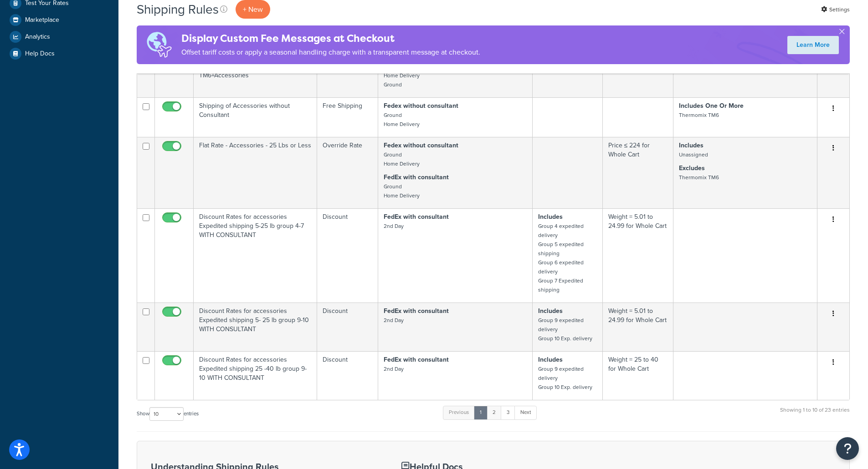 This screenshot has width=868, height=469. Describe the element at coordinates (508, 413) in the screenshot. I see `a: 3` at that location.